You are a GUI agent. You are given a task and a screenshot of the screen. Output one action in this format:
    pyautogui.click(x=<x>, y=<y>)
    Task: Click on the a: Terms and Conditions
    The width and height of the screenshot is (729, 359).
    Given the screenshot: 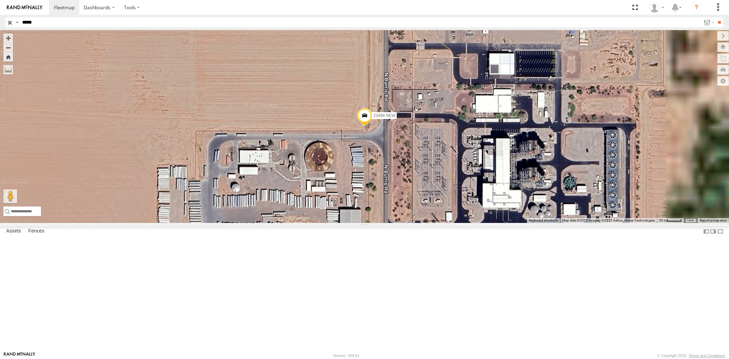 What is the action you would take?
    pyautogui.click(x=707, y=355)
    